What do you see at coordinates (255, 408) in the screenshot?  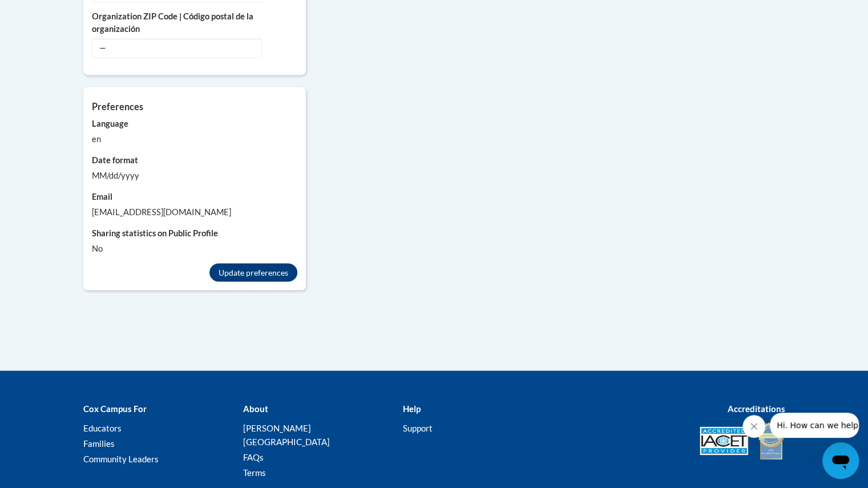 I see `b: About` at bounding box center [255, 408].